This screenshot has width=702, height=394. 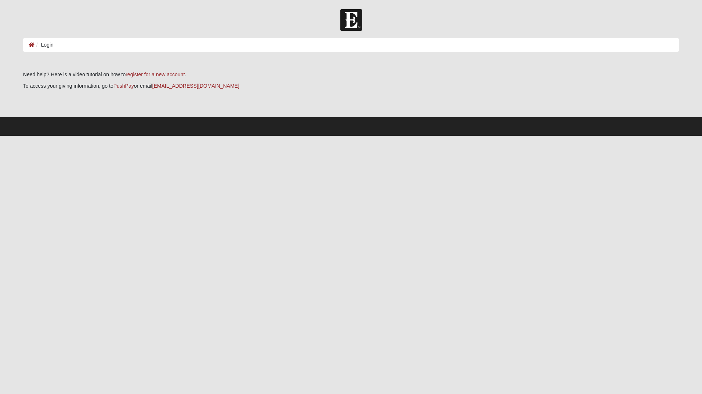 What do you see at coordinates (155, 75) in the screenshot?
I see `a: register for a new account` at bounding box center [155, 75].